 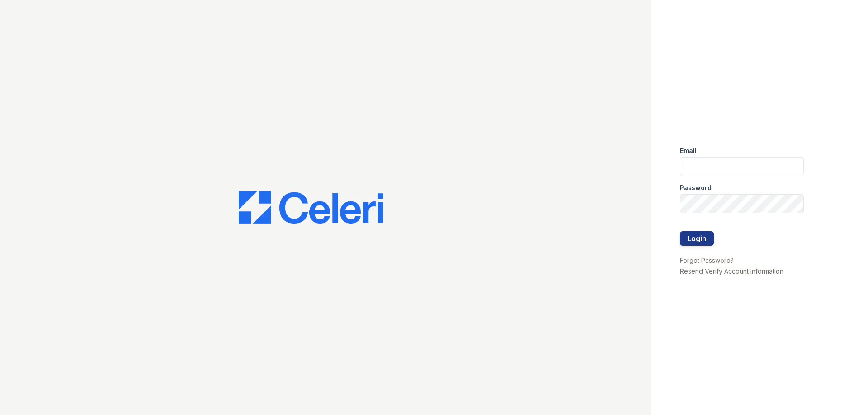 I want to click on label: Password, so click(x=696, y=188).